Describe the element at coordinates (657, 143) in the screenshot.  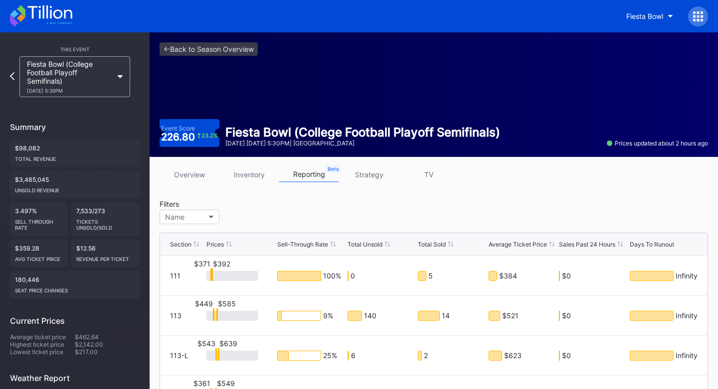
I see `div: Prices updated about 2 hours ago` at that location.